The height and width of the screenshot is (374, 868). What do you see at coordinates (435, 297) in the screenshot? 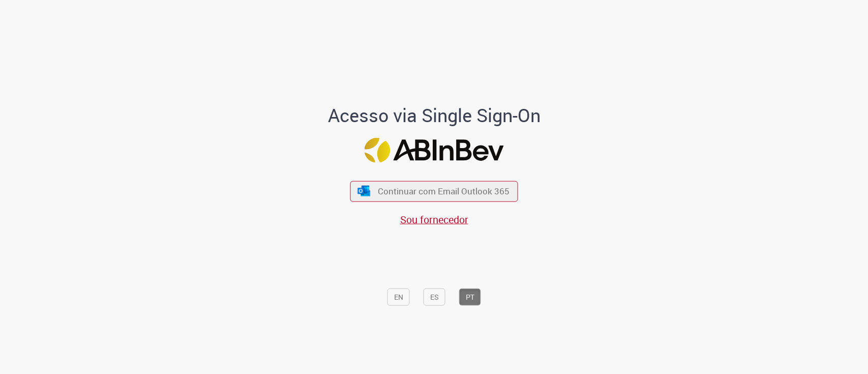
I see `button: ES` at bounding box center [435, 297].